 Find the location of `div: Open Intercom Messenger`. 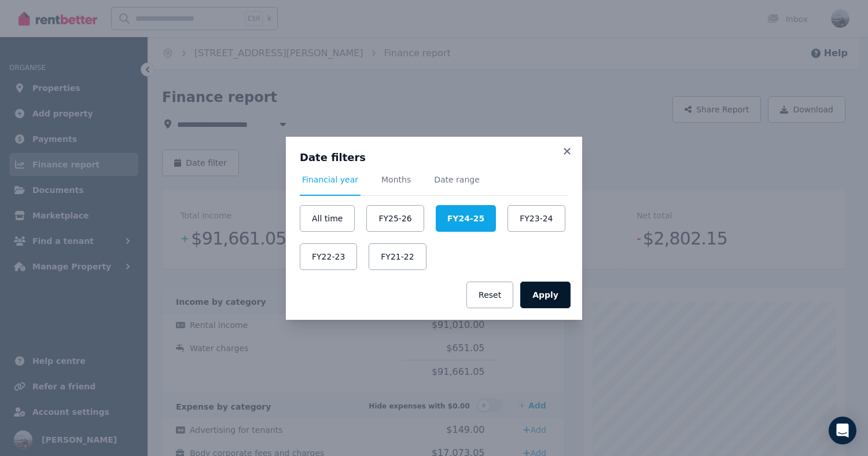

div: Open Intercom Messenger is located at coordinates (843, 431).